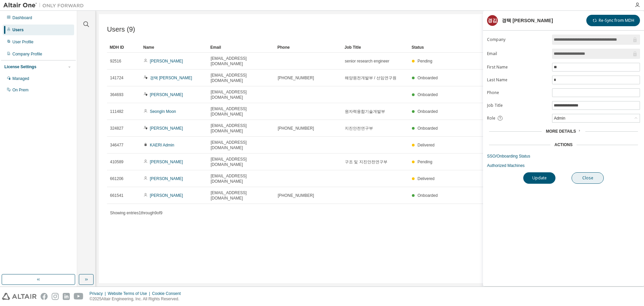 This screenshot has height=306, width=644. I want to click on span: Showing entries 1 through 9 of 9, so click(136, 213).